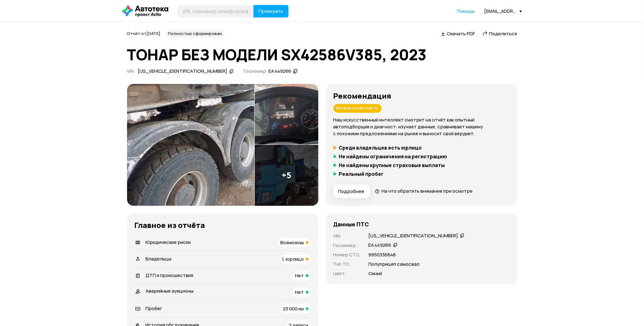  Describe the element at coordinates (352, 191) in the screenshot. I see `span: Подробнее` at that location.